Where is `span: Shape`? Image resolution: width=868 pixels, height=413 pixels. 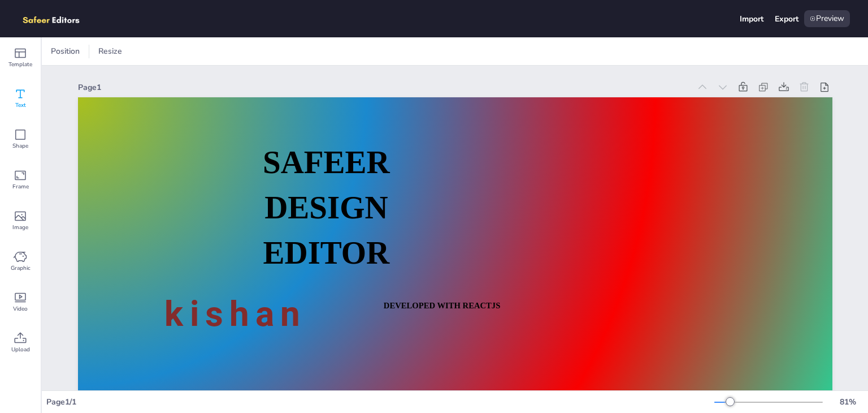 span: Shape is located at coordinates (21, 146).